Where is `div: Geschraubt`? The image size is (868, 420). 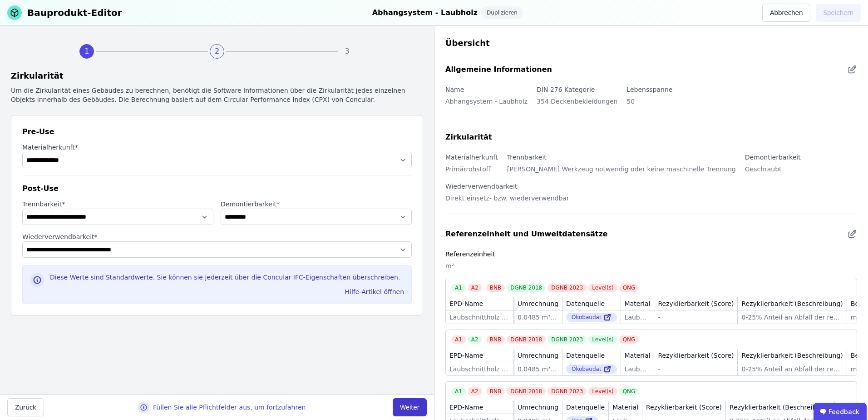
div: Geschraubt is located at coordinates (773, 172).